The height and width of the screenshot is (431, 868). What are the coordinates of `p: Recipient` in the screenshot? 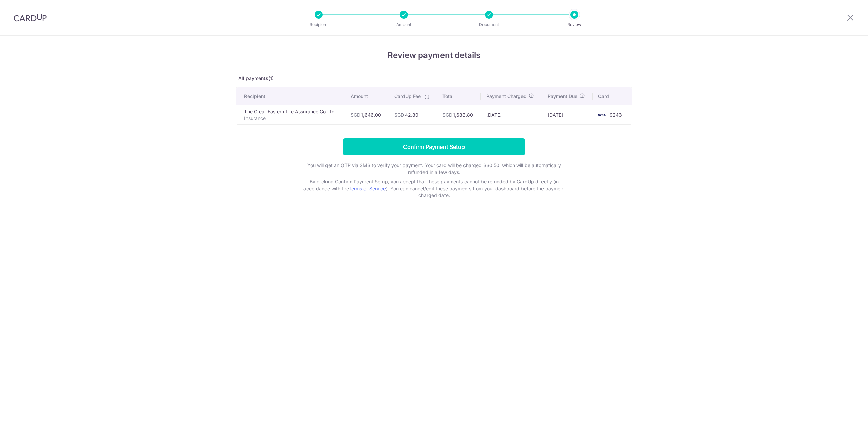 It's located at (318, 25).